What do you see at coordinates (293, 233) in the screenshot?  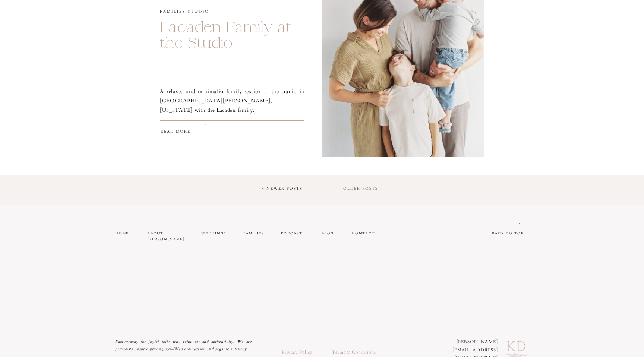 I see `a: PODCAST` at bounding box center [293, 233].